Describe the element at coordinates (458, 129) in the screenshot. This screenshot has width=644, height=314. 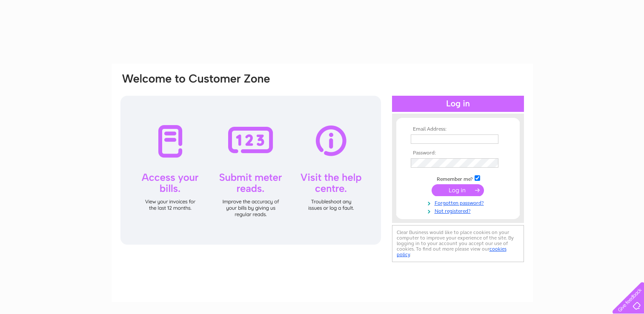
I see `th: Email Address:` at that location.